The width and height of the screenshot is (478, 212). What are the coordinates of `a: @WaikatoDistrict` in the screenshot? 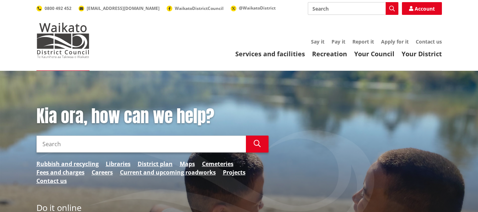 It's located at (253, 8).